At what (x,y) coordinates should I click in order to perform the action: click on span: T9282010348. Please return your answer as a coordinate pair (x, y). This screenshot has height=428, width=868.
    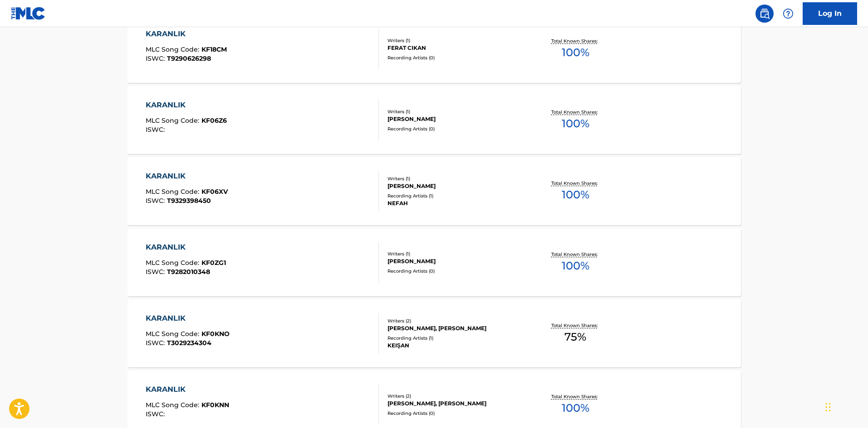
    Looking at the image, I should click on (188, 271).